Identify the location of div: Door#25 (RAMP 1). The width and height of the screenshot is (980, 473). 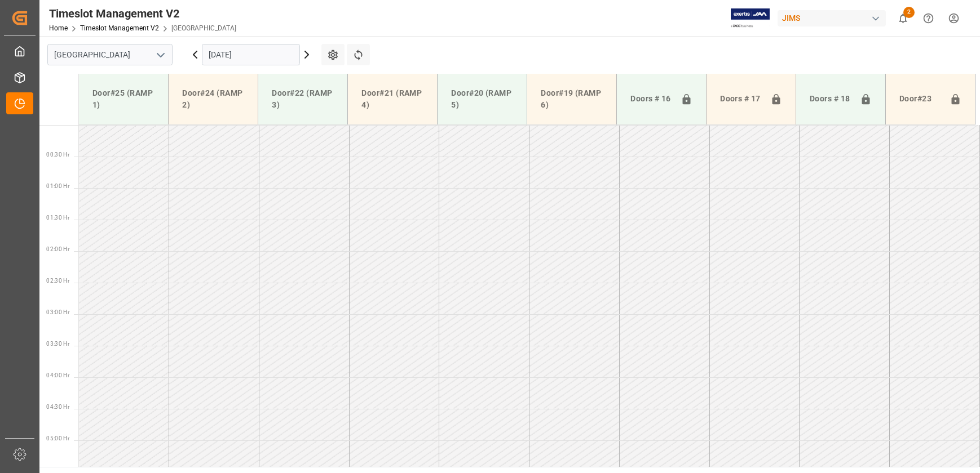
(123, 99).